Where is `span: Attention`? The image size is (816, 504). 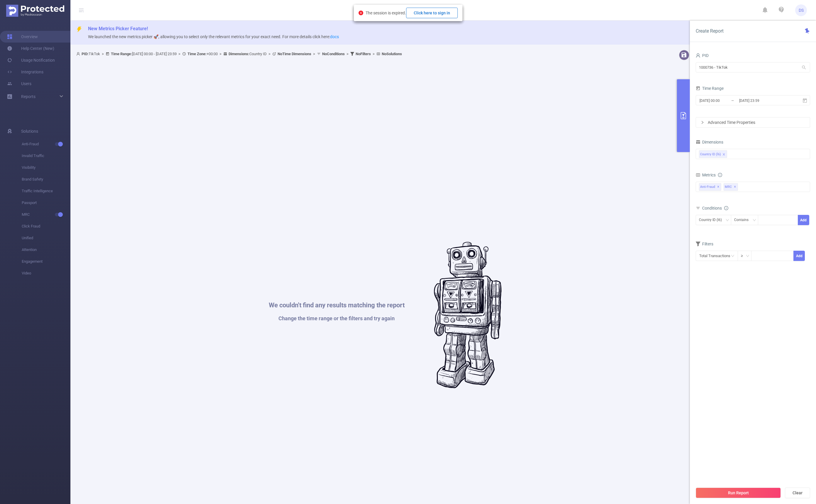
span: Attention is located at coordinates (46, 250).